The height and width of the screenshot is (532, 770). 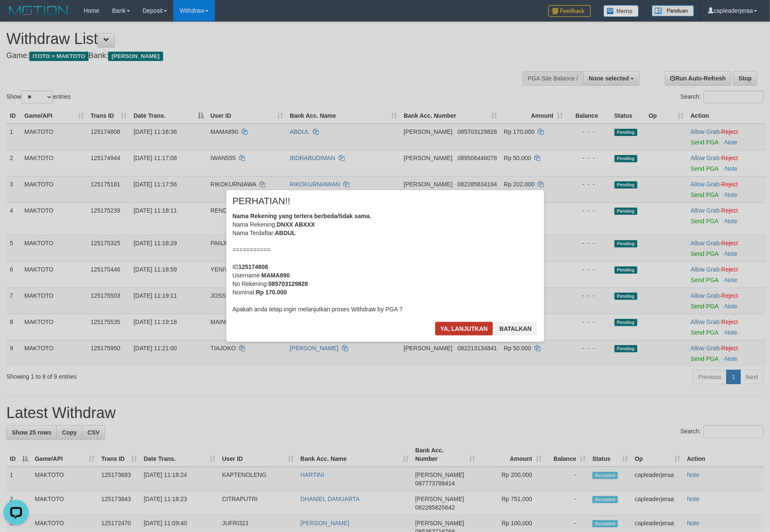 I want to click on b: Rp 170.000, so click(x=271, y=292).